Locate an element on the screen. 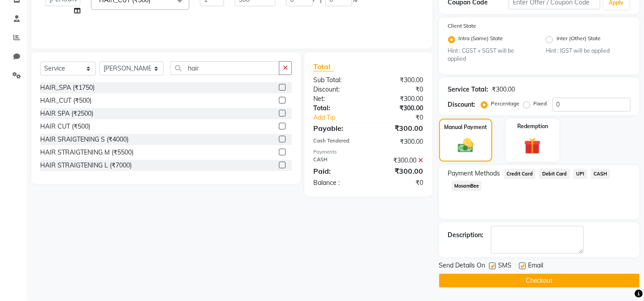 Image resolution: width=644 pixels, height=301 pixels. img: _gift.svg is located at coordinates (532, 146).